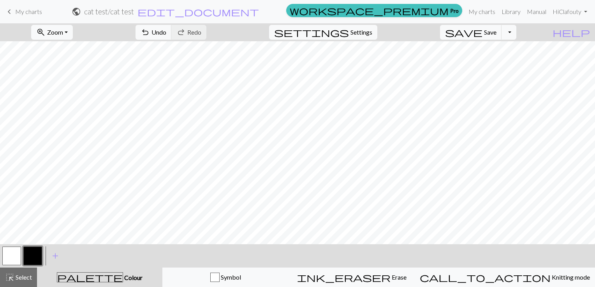 The height and width of the screenshot is (287, 595). Describe the element at coordinates (55, 32) in the screenshot. I see `span: Zoom` at that location.